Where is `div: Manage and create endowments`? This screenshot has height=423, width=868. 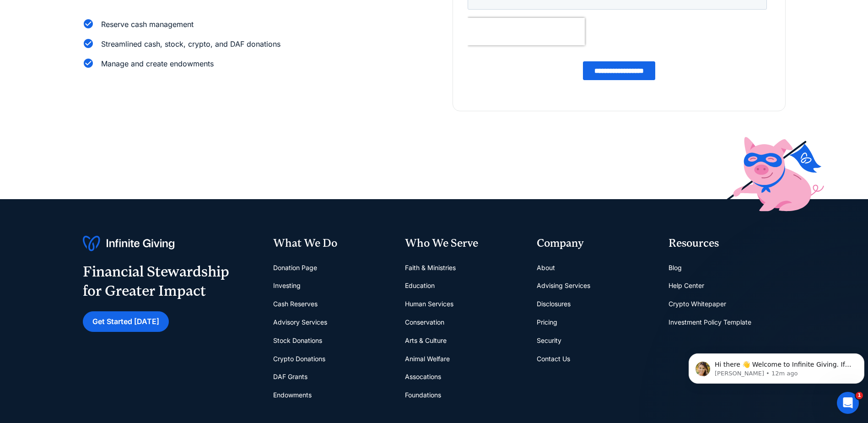
div: Manage and create endowments is located at coordinates (157, 64).